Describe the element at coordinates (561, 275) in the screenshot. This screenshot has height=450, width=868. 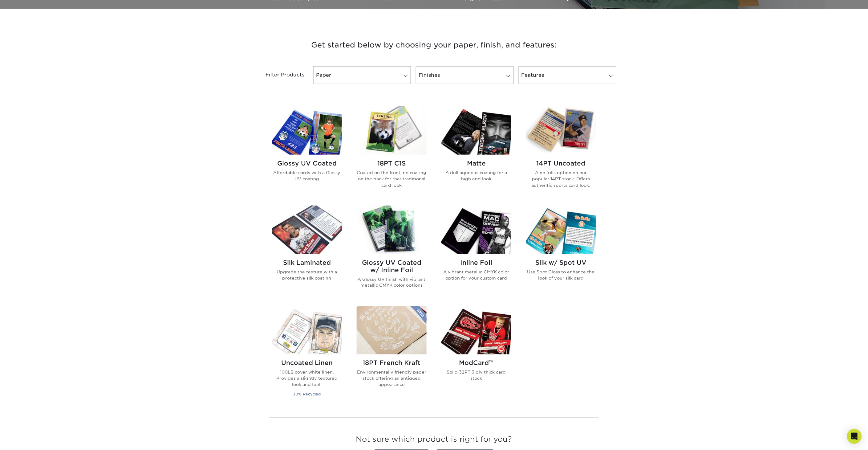
I see `p: Use Spot Gloss to enhance the look of your silk card` at that location.